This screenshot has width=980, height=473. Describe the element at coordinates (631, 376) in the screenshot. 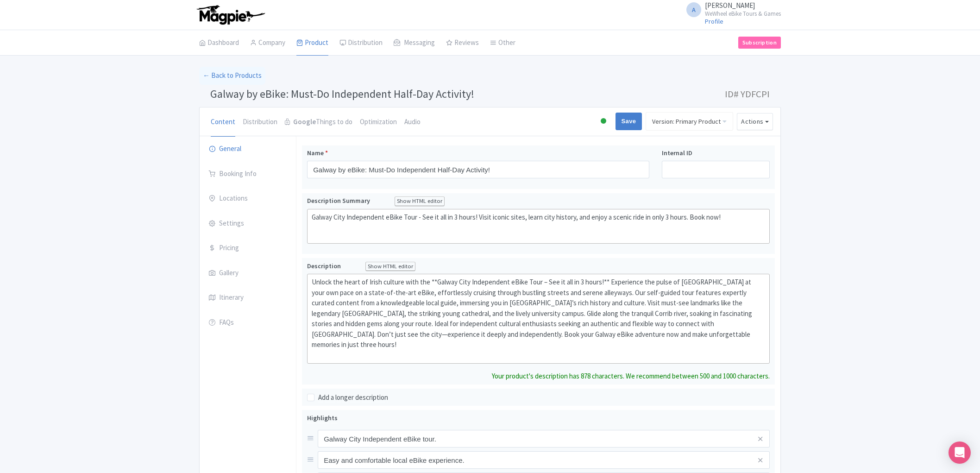

I see `div: Your product's description has 878 characters. We recommend between 500 and 1000 characters.` at that location.